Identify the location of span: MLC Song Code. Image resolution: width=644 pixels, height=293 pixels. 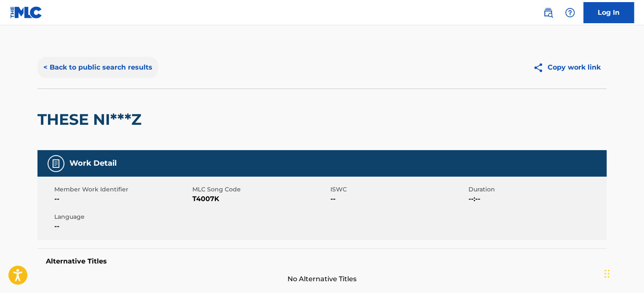
(260, 189).